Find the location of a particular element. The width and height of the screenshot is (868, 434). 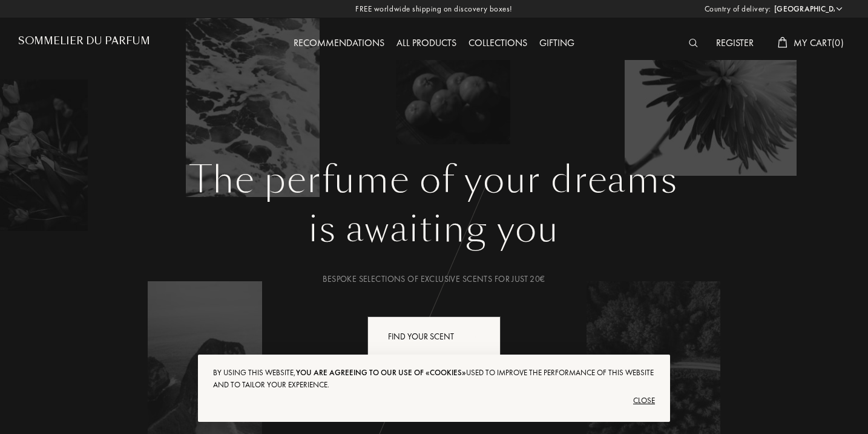

a: Collections is located at coordinates (498, 42).